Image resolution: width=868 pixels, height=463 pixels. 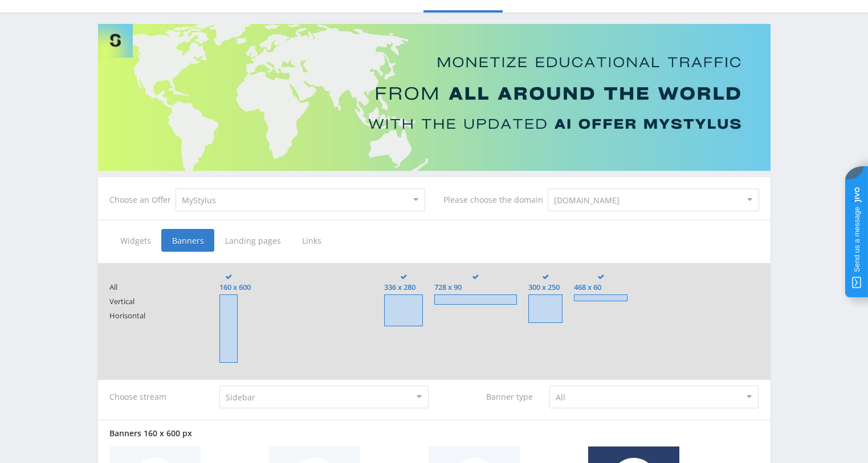 I want to click on span: Widgets, so click(x=135, y=240).